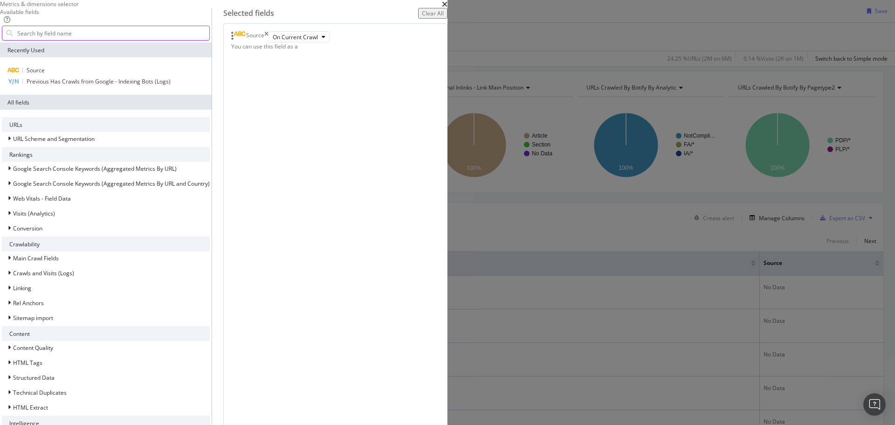  What do you see at coordinates (36, 258) in the screenshot?
I see `span: Main Crawl Fields` at bounding box center [36, 258].